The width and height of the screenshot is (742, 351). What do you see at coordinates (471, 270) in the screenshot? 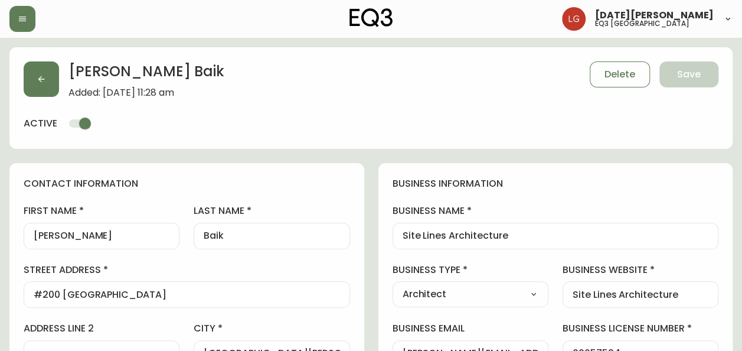
I see `label: business type` at bounding box center [471, 270].